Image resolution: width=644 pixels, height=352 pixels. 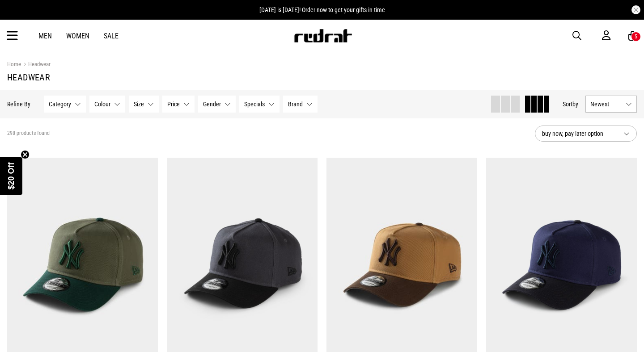 I want to click on span: 298 products found, so click(x=28, y=133).